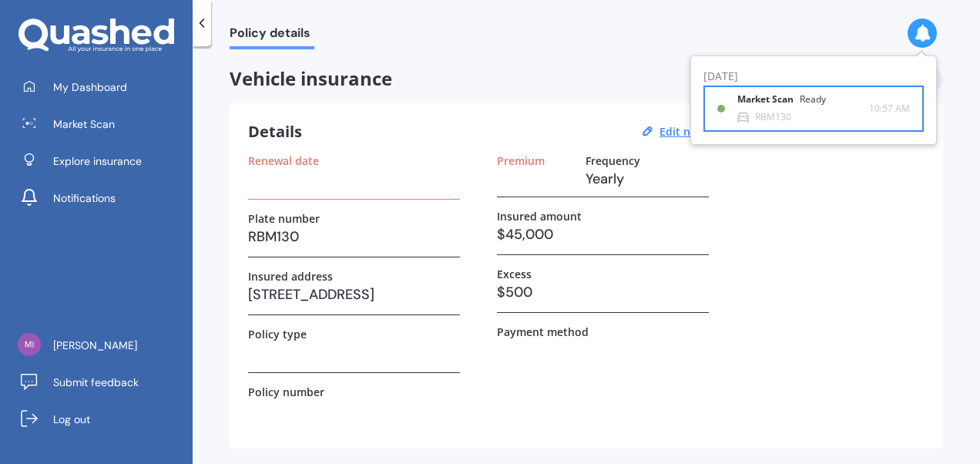  I want to click on span: Explore insurance, so click(97, 161).